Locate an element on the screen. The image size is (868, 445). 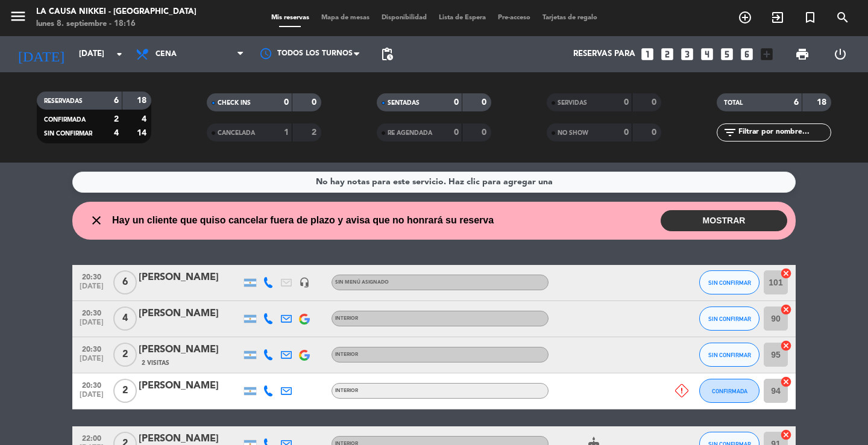
span: 4 is located at coordinates (125, 319).